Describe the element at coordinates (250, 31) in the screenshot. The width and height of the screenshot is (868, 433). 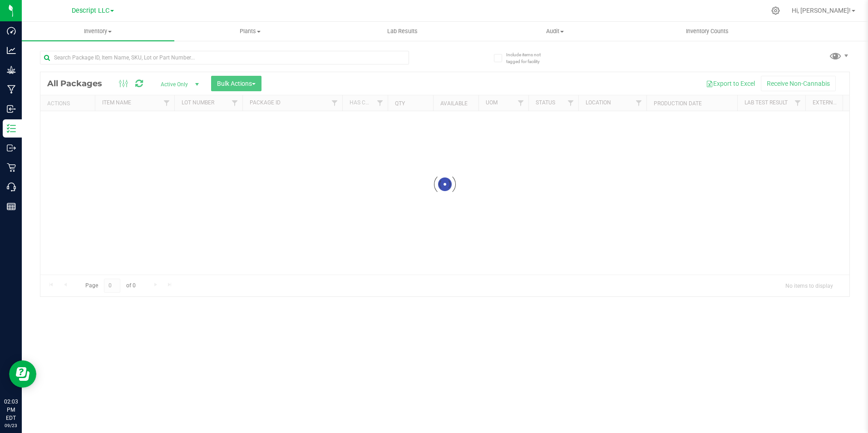
I see `span: Plants` at that location.